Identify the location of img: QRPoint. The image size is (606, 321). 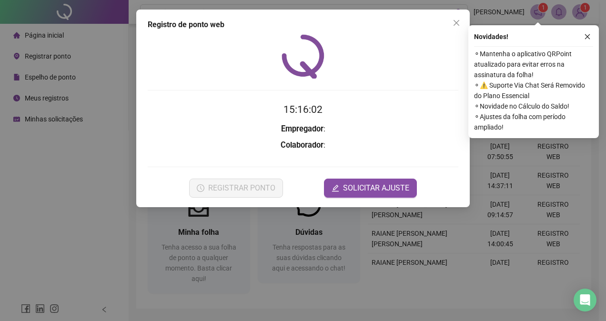
(303, 56).